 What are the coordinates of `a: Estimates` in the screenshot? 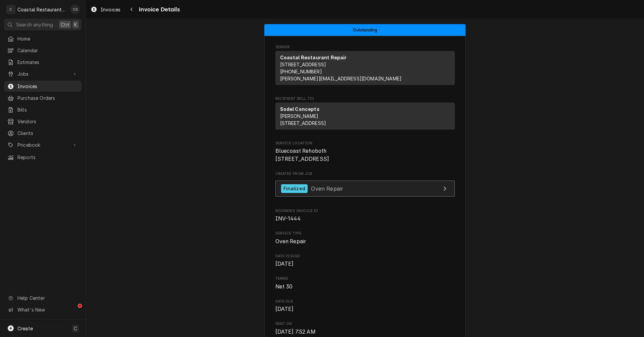 It's located at (43, 62).